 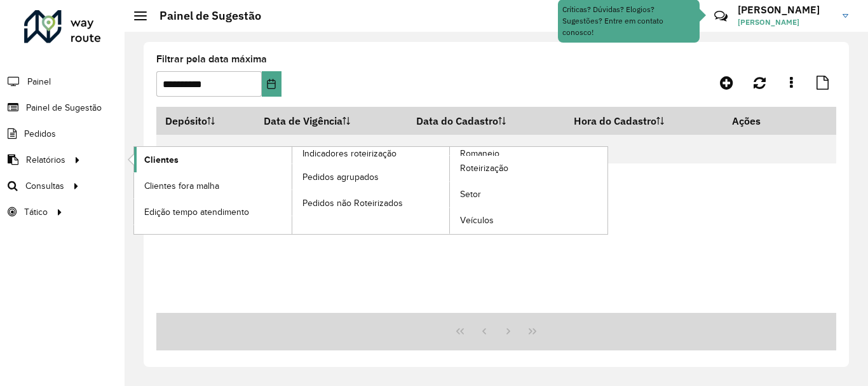 What do you see at coordinates (470, 194) in the screenshot?
I see `span: Setor` at bounding box center [470, 194].